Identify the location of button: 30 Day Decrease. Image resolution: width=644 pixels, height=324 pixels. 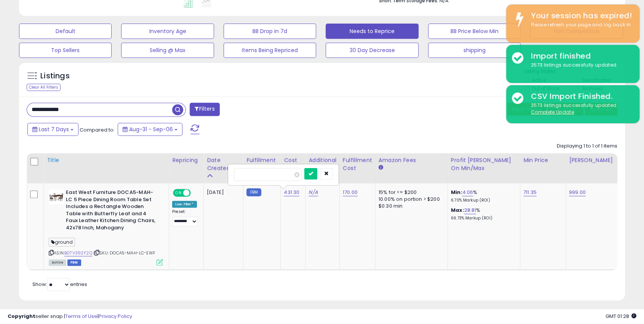
(372, 50).